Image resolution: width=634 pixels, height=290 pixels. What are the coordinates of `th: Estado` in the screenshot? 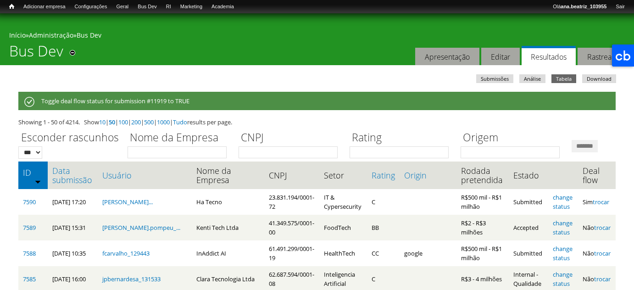 It's located at (529, 175).